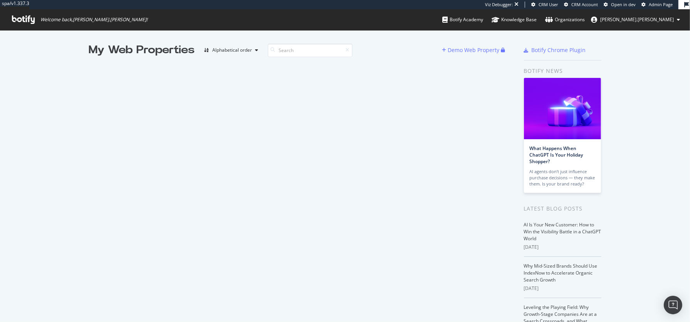  Describe the element at coordinates (514, 20) in the screenshot. I see `div: Knowledge Base` at that location.